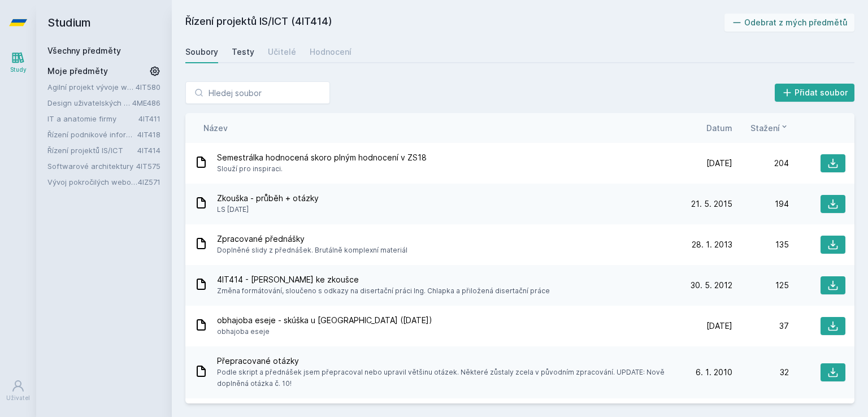 This screenshot has width=868, height=417. What do you see at coordinates (146, 103) in the screenshot?
I see `a: 4ME486` at bounding box center [146, 103].